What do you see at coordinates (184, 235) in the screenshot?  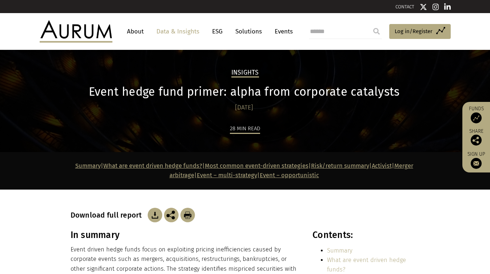 I see `h3: In summary` at bounding box center [184, 235].